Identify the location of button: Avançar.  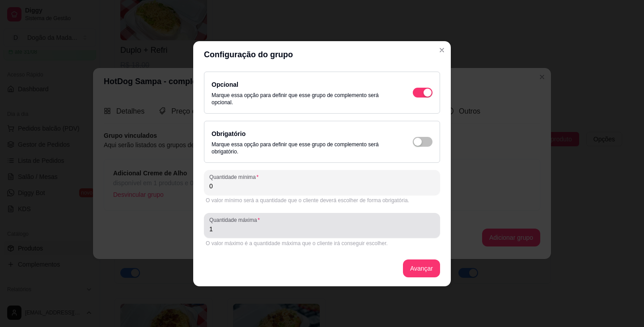
(422, 268).